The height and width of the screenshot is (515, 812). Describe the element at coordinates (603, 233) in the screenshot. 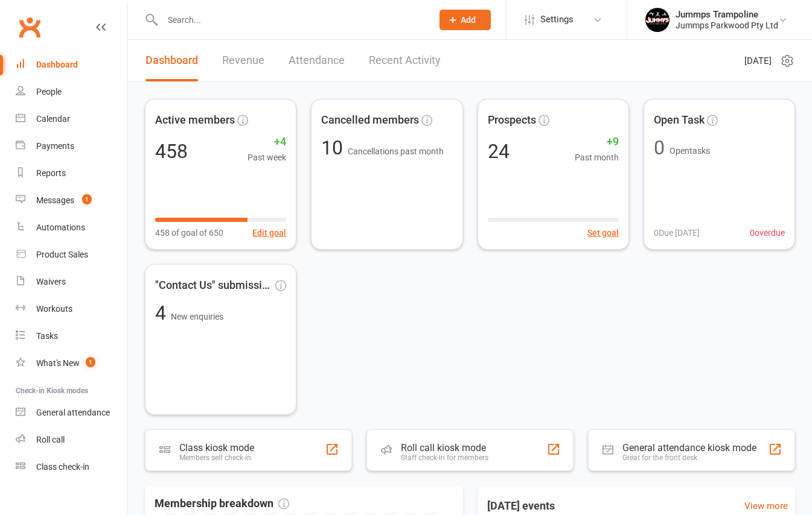

I see `button: Set goal` at that location.